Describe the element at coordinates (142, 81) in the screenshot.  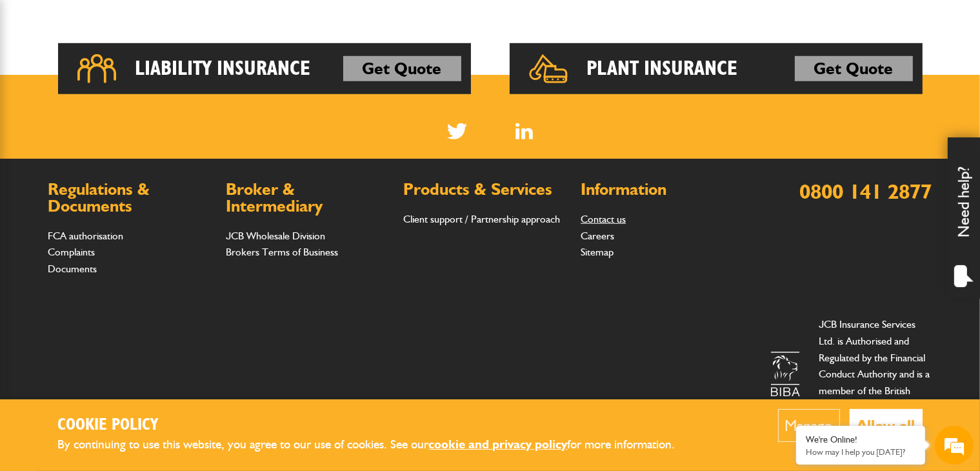
I see `div: Chat with us now` at that location.